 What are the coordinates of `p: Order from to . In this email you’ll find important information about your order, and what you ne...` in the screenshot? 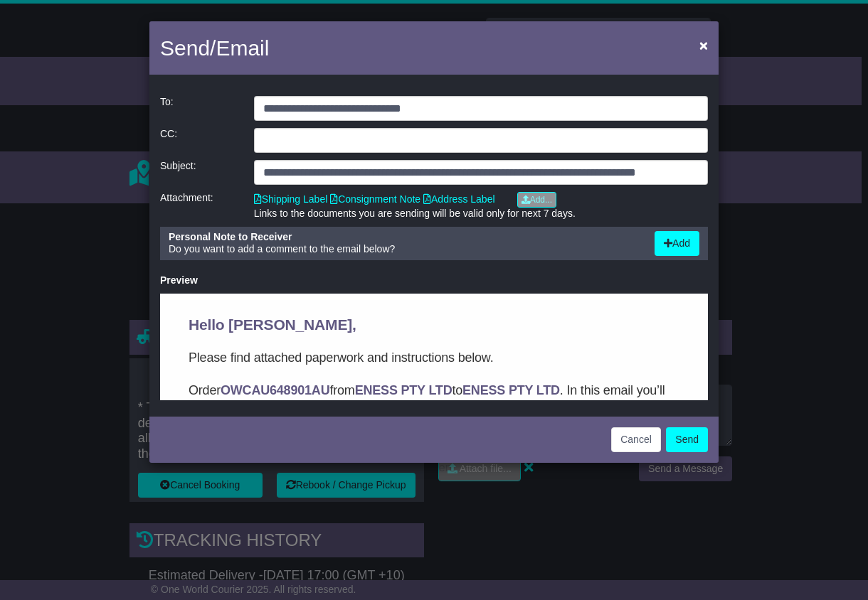 It's located at (274, 106).